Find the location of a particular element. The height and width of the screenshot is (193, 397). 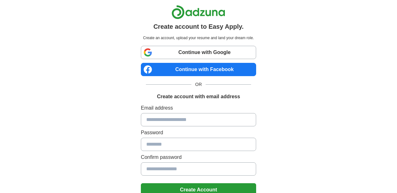

h1: Create account with email address is located at coordinates (198, 97).